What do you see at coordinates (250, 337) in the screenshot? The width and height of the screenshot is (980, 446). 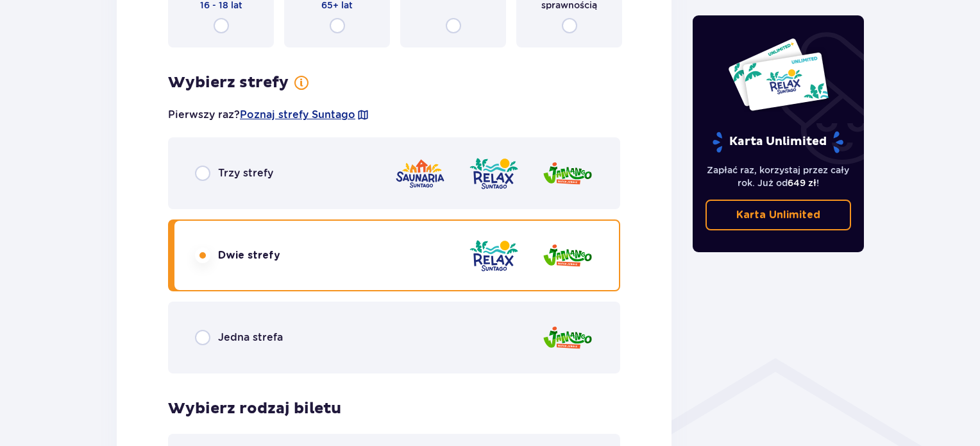 I see `p: Jedna strefa` at bounding box center [250, 337].